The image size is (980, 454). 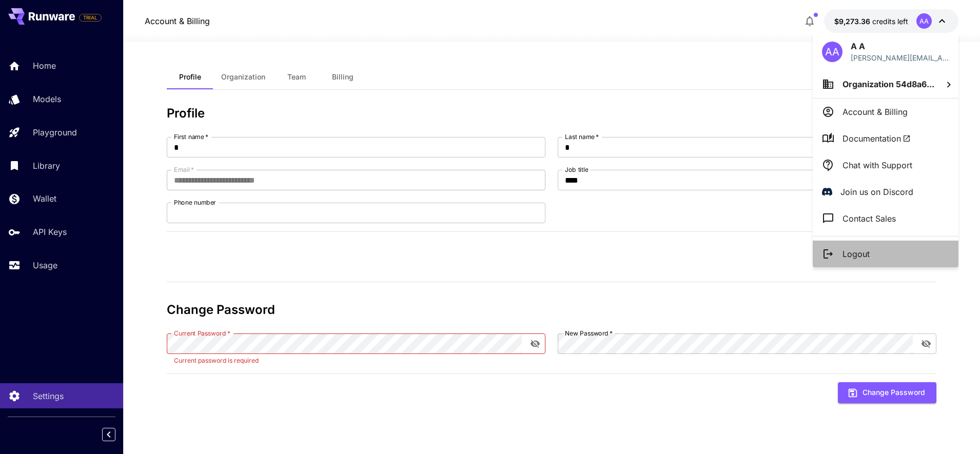 I want to click on p: A A, so click(x=900, y=46).